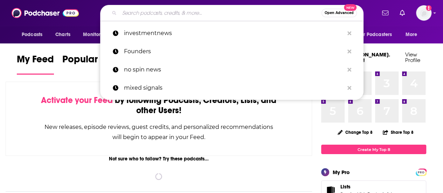  I want to click on button: Share Top 8, so click(398, 132).